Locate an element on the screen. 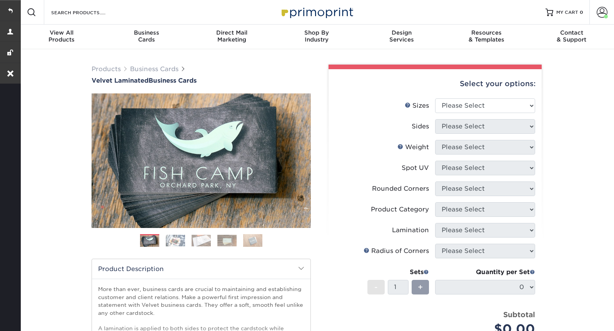 The width and height of the screenshot is (614, 331). a: Contact& Support is located at coordinates (571, 37).